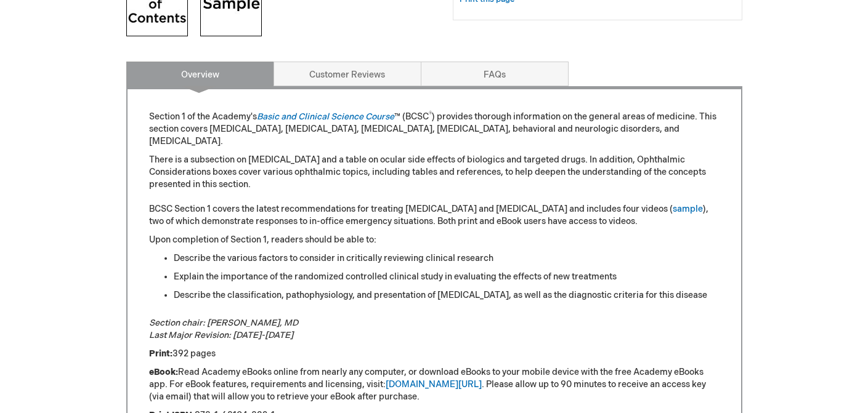 The height and width of the screenshot is (413, 868). Describe the element at coordinates (434, 130) in the screenshot. I see `p: Section 1 of the Academy's ™ (BCSC ) provides thorough information on the general areas of medici...` at that location.